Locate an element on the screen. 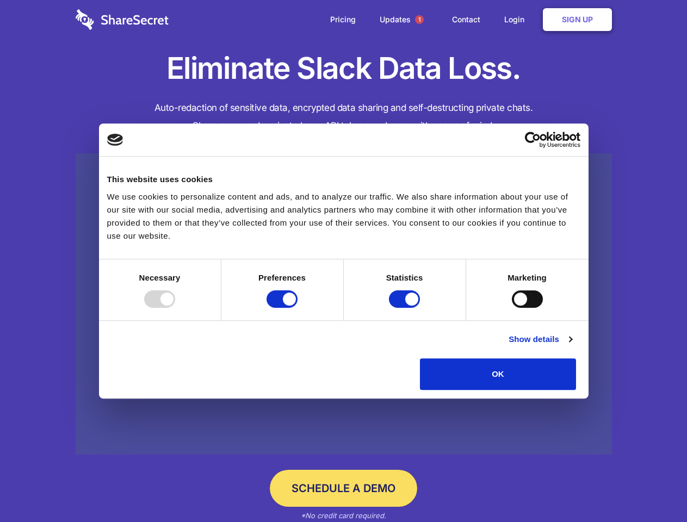  a: Pricing is located at coordinates (343, 20).